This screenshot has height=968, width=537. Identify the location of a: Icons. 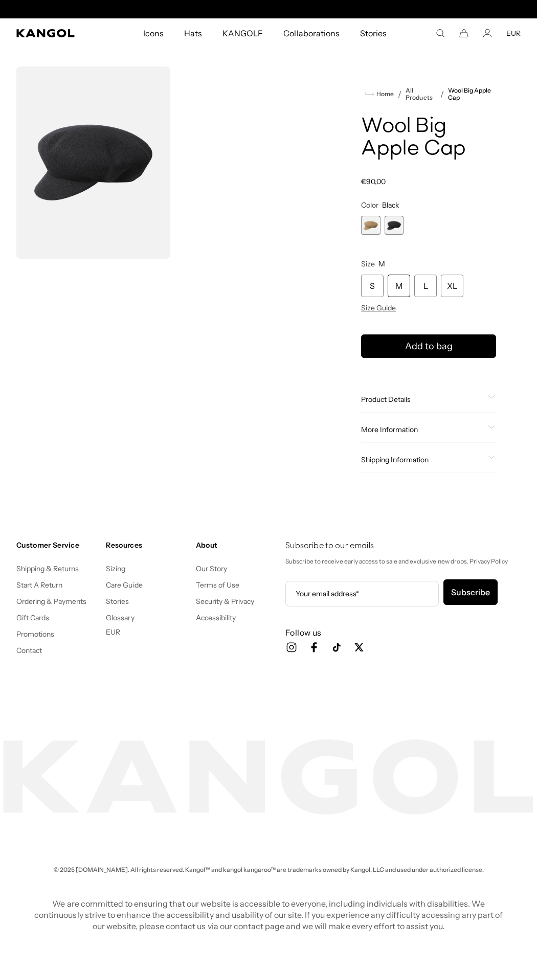
(153, 33).